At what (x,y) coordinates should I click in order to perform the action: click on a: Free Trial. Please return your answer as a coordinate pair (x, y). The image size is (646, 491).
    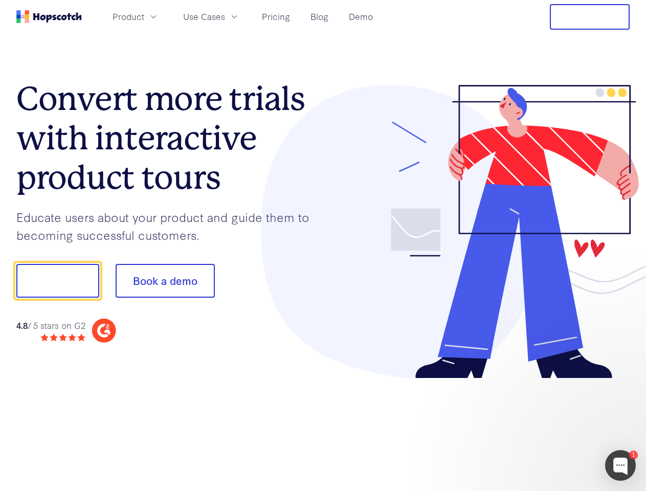
    Looking at the image, I should click on (590, 17).